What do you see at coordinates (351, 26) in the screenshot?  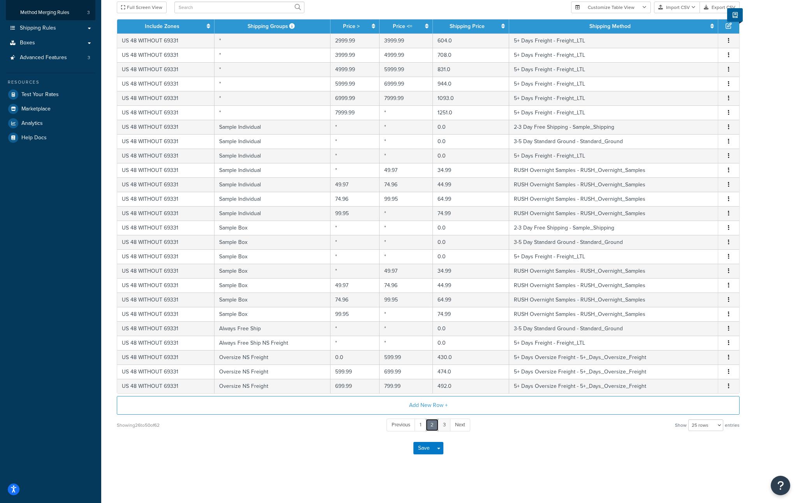 I see `a: Price >` at bounding box center [351, 26].